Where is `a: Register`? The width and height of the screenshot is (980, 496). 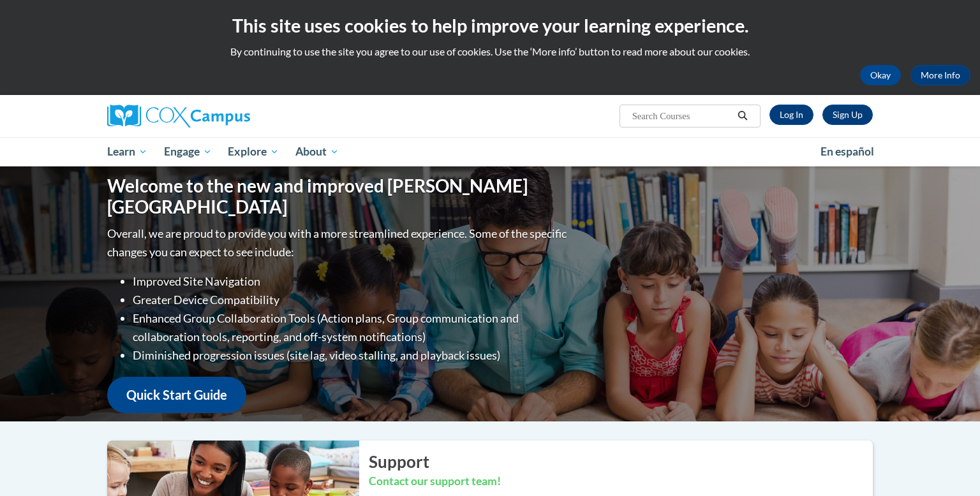
a: Register is located at coordinates (847, 115).